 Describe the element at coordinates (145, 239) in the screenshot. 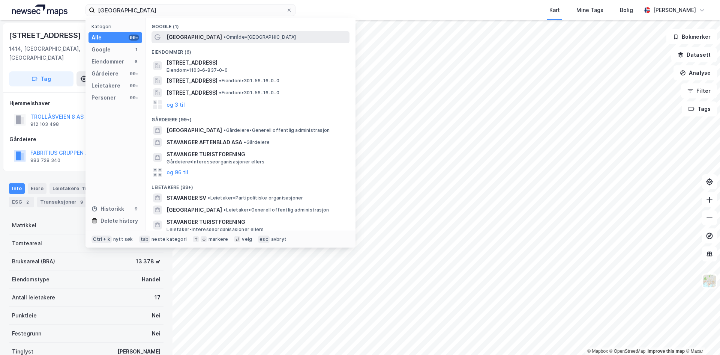

I see `div: tab` at that location.